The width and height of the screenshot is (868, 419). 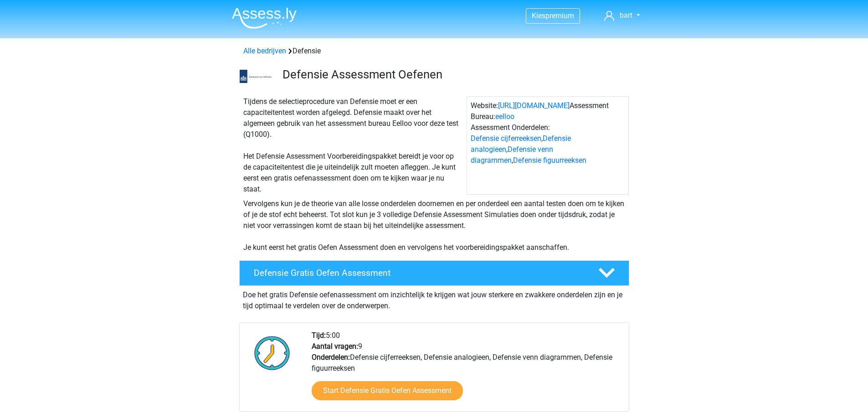 What do you see at coordinates (521, 144) in the screenshot?
I see `a: Defensie analogieen` at bounding box center [521, 144].